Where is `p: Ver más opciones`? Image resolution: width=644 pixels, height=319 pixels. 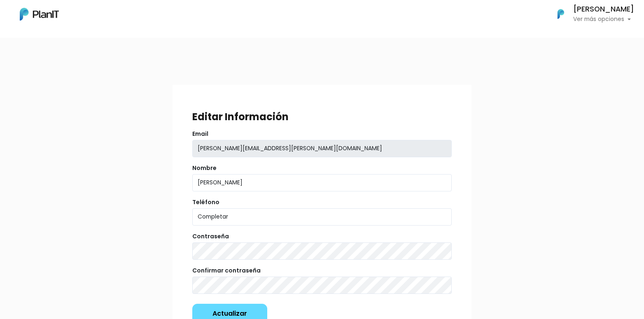 p: Ver más opciones is located at coordinates (604, 20).